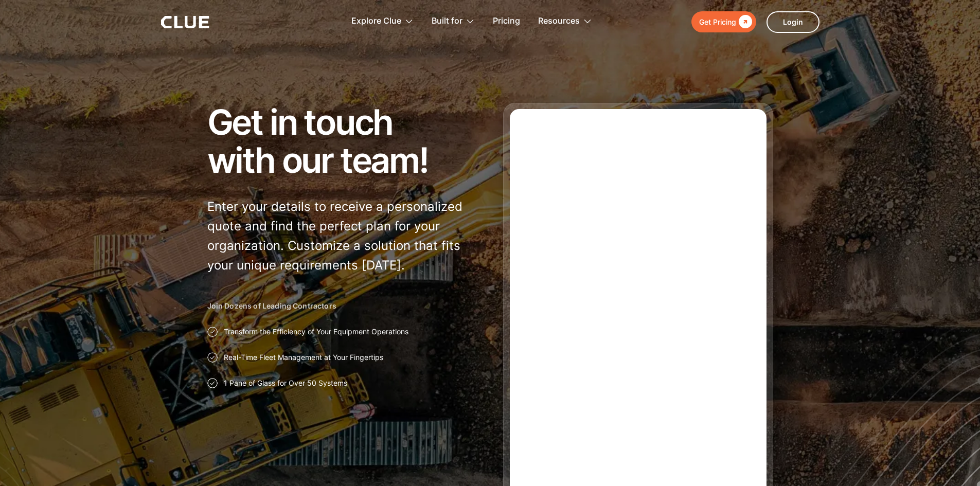 The width and height of the screenshot is (980, 486). What do you see at coordinates (506, 22) in the screenshot?
I see `a: Pricing` at bounding box center [506, 22].